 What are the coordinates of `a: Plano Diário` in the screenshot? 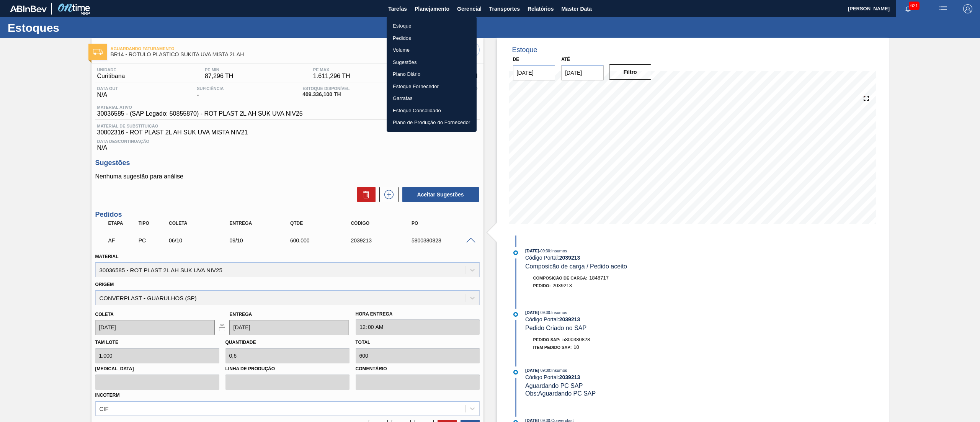 It's located at (431, 74).